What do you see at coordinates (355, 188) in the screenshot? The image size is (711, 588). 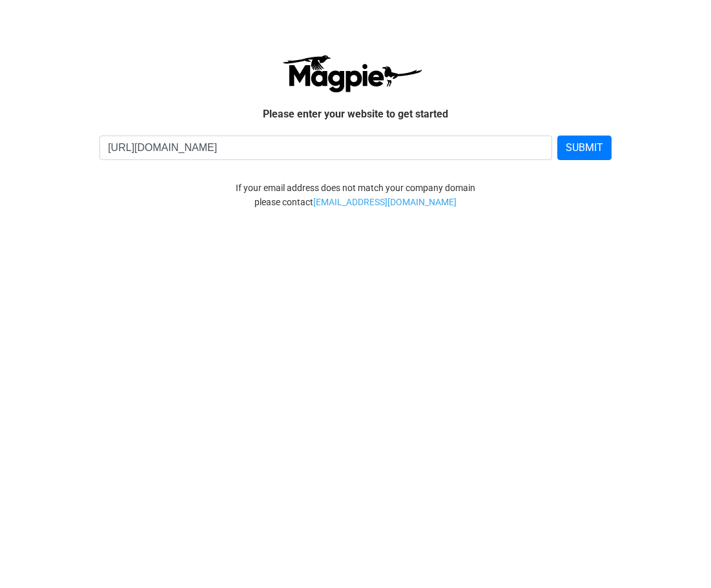 I see `div: If your email address does not match your company domain` at bounding box center [355, 188].